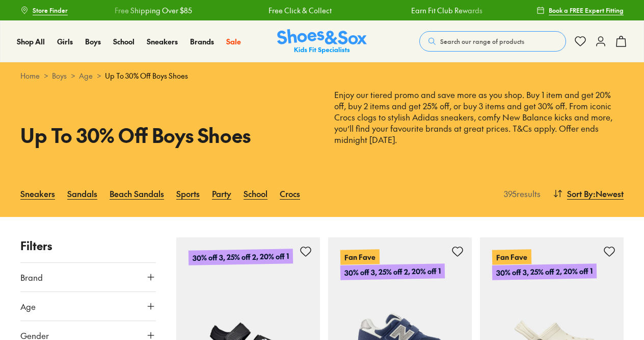 The height and width of the screenshot is (340, 644). Describe the element at coordinates (493, 41) in the screenshot. I see `button: Search our range of products` at that location.